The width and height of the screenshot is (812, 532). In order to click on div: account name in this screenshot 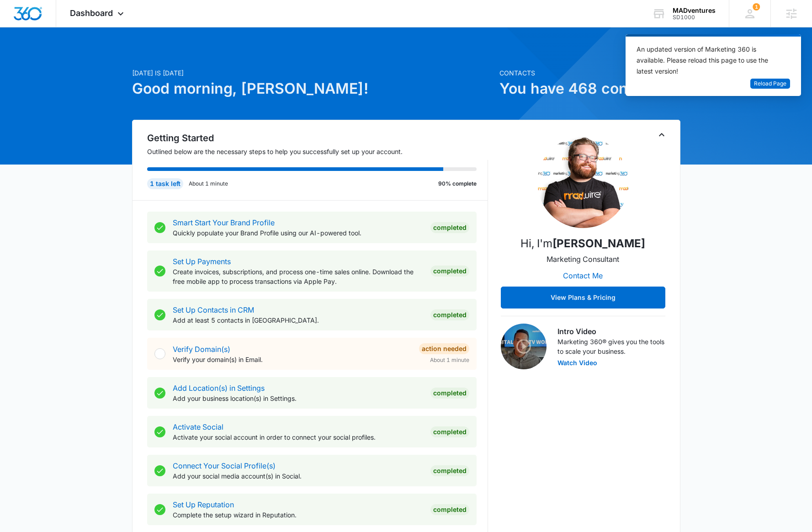, I will do `click(694, 11)`.